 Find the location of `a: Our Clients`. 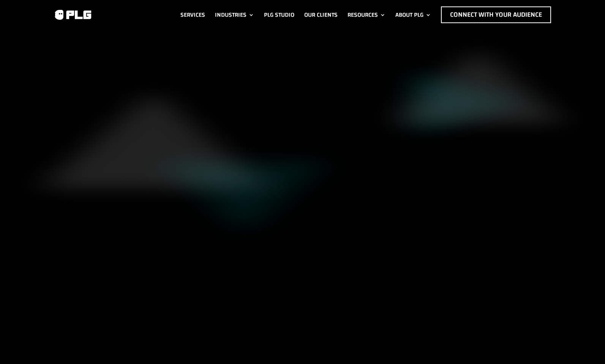

a: Our Clients is located at coordinates (321, 15).